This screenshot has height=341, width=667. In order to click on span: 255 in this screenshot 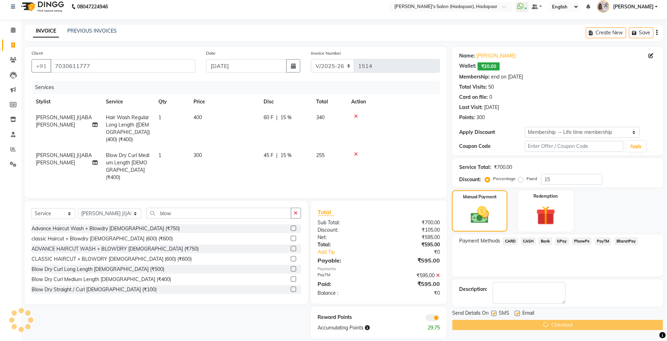, I will do `click(321, 155)`.